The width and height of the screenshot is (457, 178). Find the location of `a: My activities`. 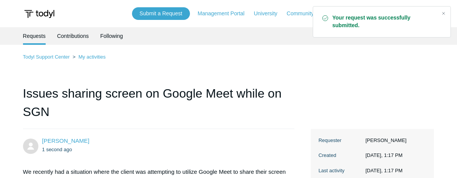

a: My activities is located at coordinates (92, 57).